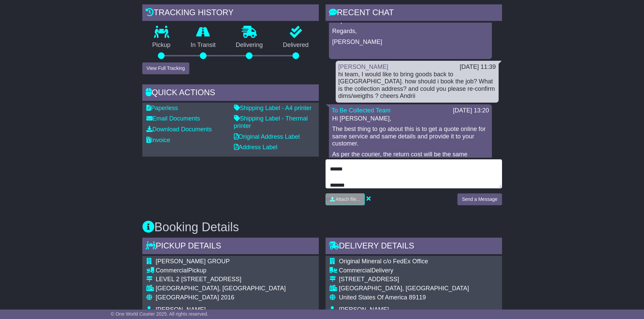 Image resolution: width=644 pixels, height=319 pixels. I want to click on h3: Booking Details, so click(322, 227).